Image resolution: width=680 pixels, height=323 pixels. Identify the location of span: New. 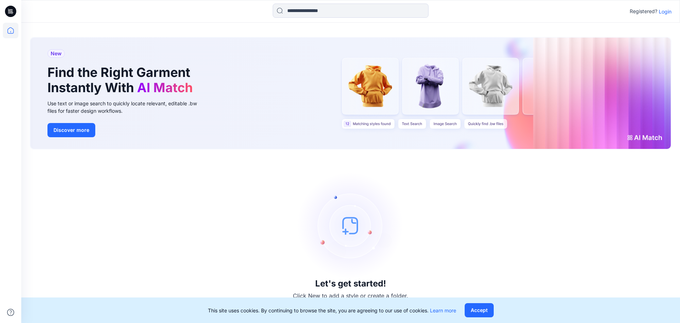
(56, 53).